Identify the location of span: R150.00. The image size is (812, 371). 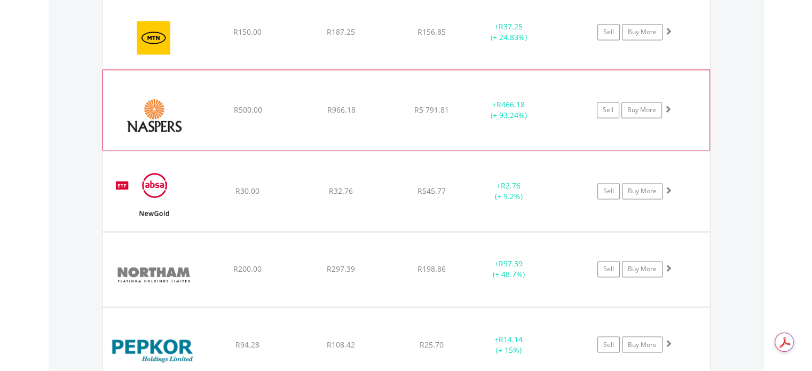
(247, 31).